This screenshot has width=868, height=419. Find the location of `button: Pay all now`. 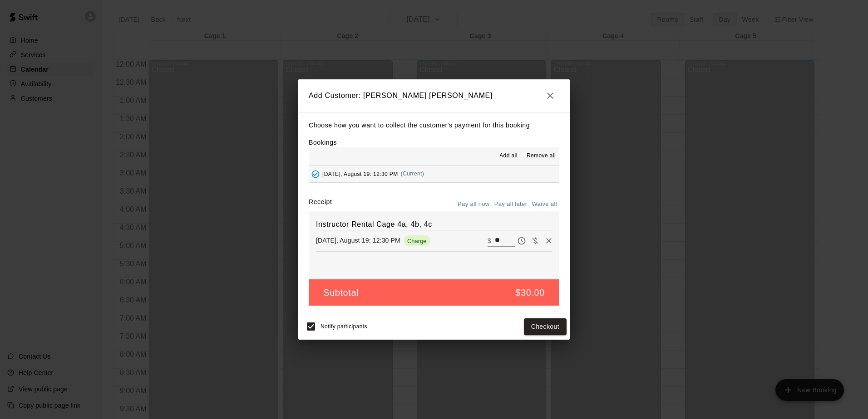

button: Pay all now is located at coordinates (474, 204).